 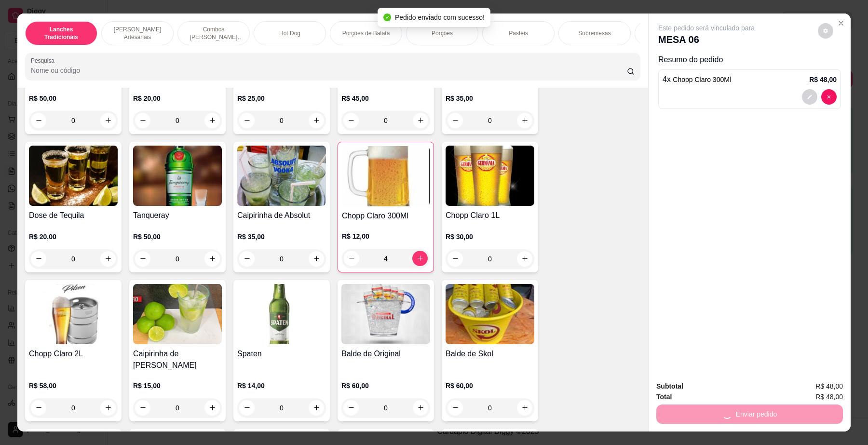 What do you see at coordinates (177, 385) in the screenshot?
I see `p: R$ 15,00` at bounding box center [177, 385].